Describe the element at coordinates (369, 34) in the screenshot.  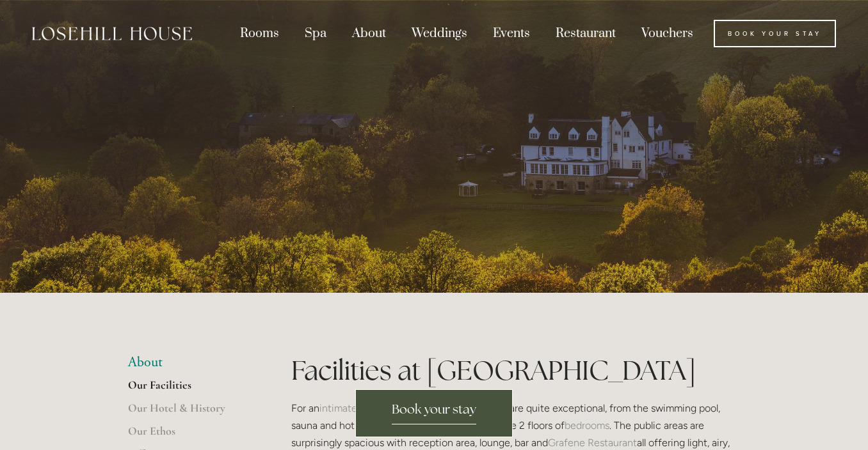
I see `div: About` at that location.